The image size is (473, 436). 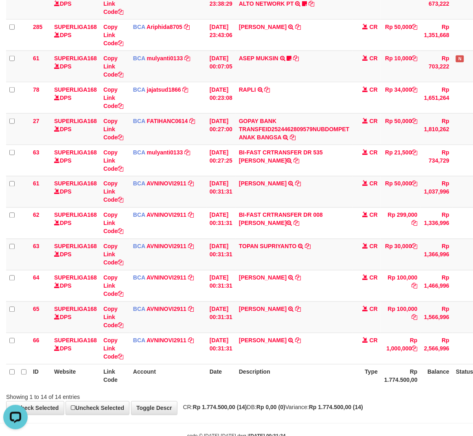 I want to click on td: Rp 2,566,996, so click(x=437, y=348).